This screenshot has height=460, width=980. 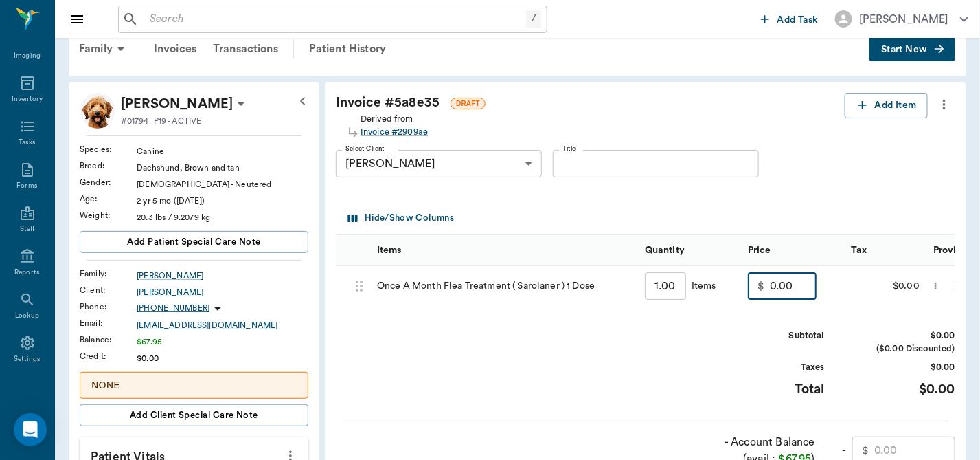 I want to click on div: Imaging, so click(x=27, y=56).